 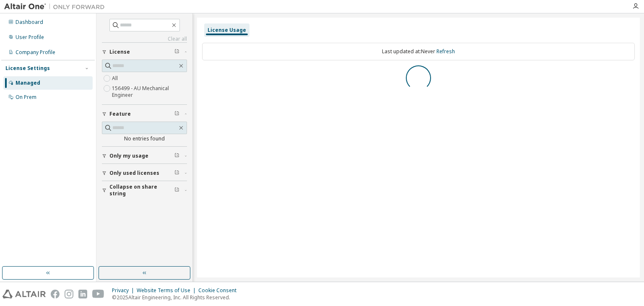 What do you see at coordinates (83, 294) in the screenshot?
I see `img: linkedin.svg` at bounding box center [83, 294].